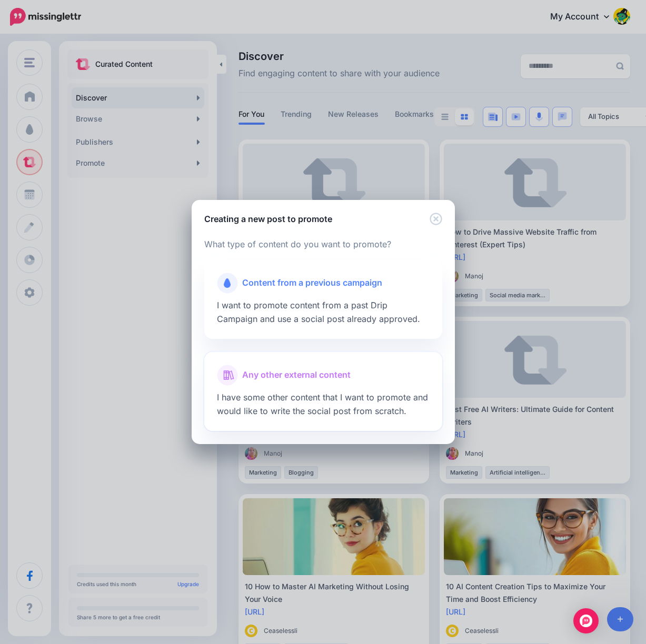 The image size is (646, 644). Describe the element at coordinates (227, 283) in the screenshot. I see `img: drip-campaigns.png` at that location.